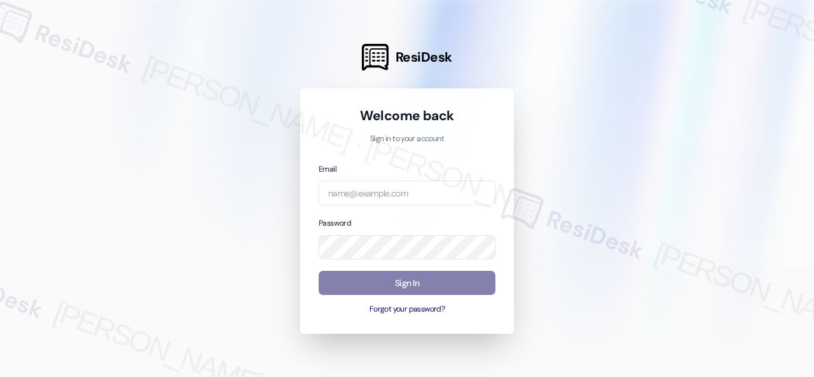 This screenshot has height=377, width=814. I want to click on p: Sign in to your account, so click(407, 139).